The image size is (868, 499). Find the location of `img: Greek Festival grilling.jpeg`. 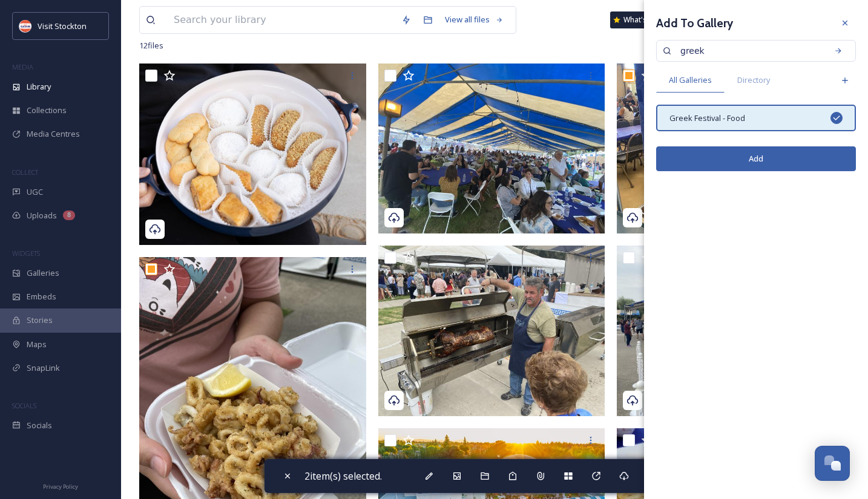

img: Greek Festival grilling.jpeg is located at coordinates (492, 330).